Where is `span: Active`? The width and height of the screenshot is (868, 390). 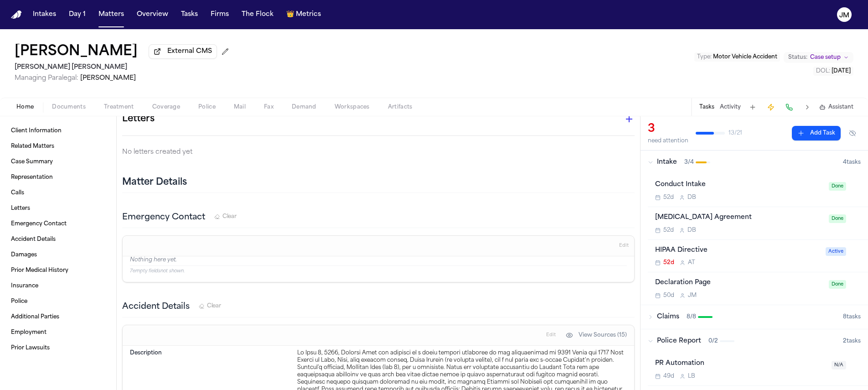 span: Active is located at coordinates (836, 252).